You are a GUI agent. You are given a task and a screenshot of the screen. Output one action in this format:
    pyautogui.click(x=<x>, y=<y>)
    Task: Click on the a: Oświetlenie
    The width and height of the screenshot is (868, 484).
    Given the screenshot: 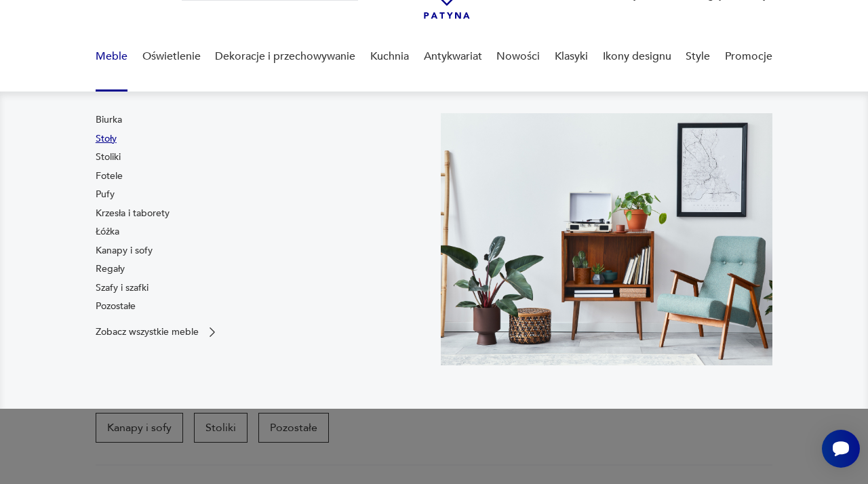 What is the action you would take?
    pyautogui.click(x=171, y=56)
    